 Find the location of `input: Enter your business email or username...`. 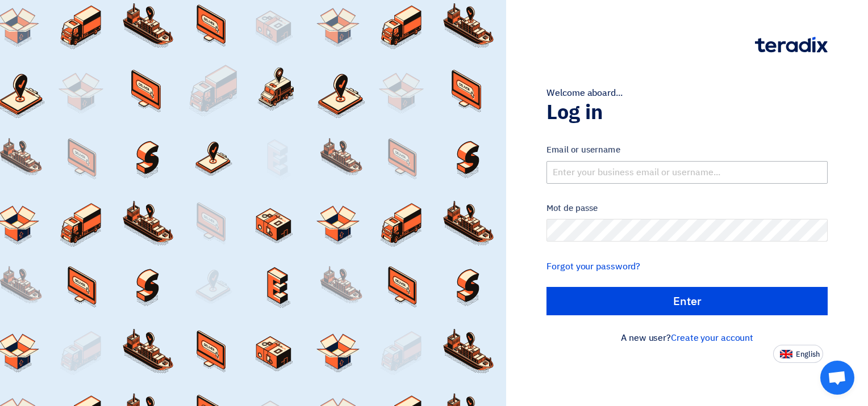

input: Enter your business email or username... is located at coordinates (686, 173).